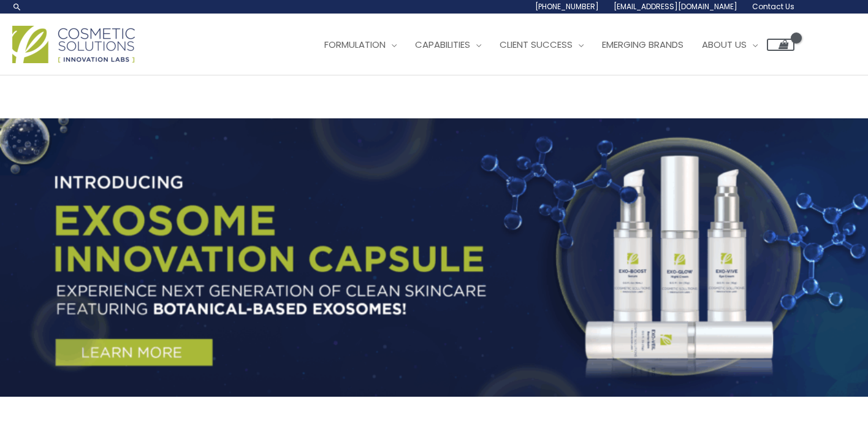  What do you see at coordinates (642, 44) in the screenshot?
I see `span: Emerging Brands` at bounding box center [642, 44].